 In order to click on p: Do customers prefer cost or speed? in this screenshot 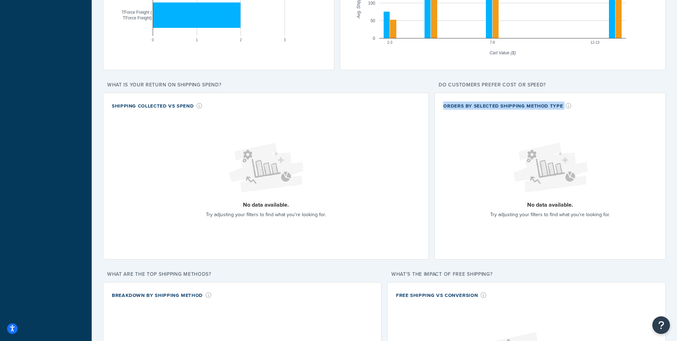, I will do `click(550, 85)`.